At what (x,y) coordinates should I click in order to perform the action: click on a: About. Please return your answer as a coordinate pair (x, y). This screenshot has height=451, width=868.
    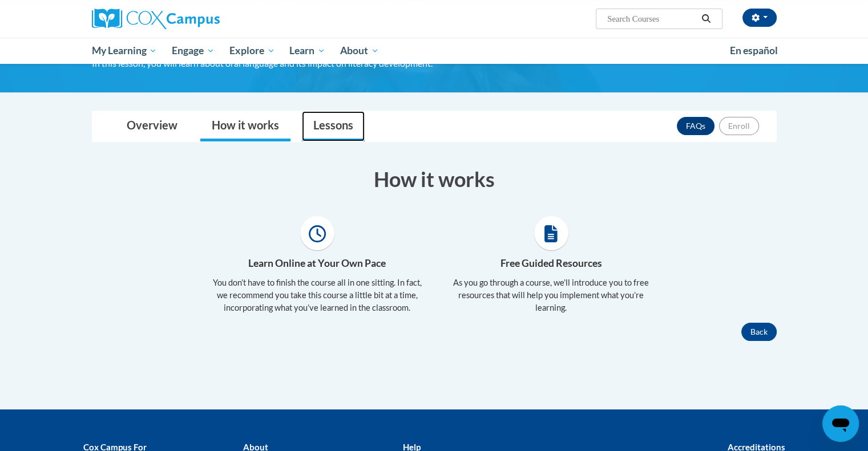
    Looking at the image, I should click on (360, 51).